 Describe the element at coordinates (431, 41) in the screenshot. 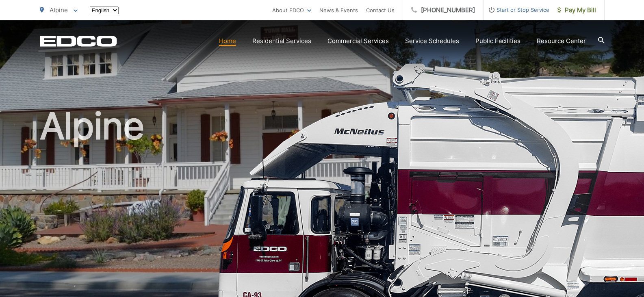

I see `a: Service Schedules` at that location.